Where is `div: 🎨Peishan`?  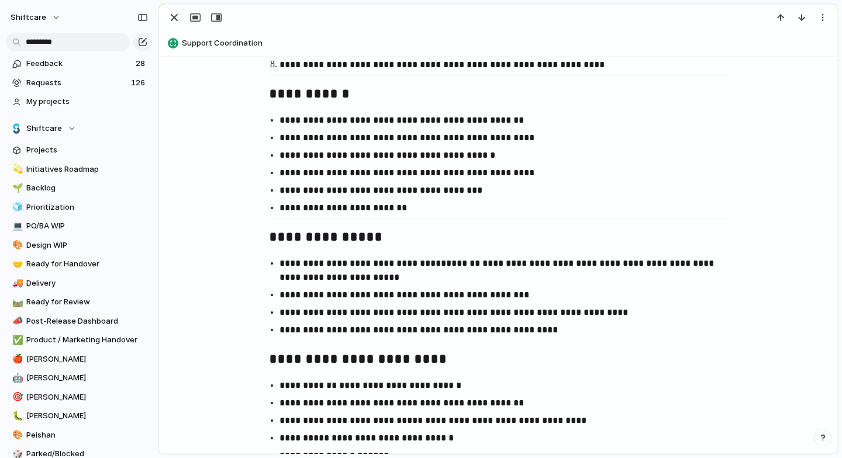 div: 🎨Peishan is located at coordinates (79, 435).